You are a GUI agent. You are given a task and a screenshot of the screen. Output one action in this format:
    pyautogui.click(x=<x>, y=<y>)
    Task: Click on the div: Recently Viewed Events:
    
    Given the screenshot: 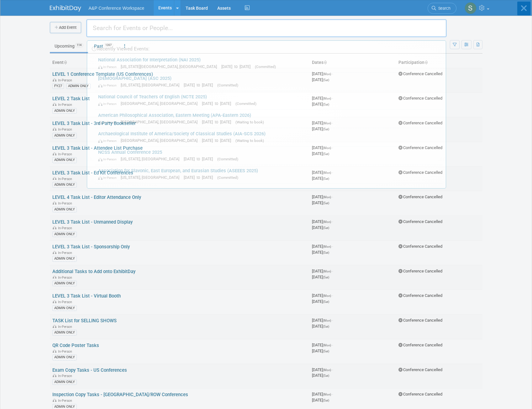 What is the action you would take?
    pyautogui.click(x=266, y=47)
    